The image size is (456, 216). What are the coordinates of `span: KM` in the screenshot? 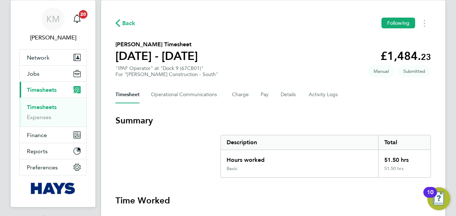 It's located at (53, 19).